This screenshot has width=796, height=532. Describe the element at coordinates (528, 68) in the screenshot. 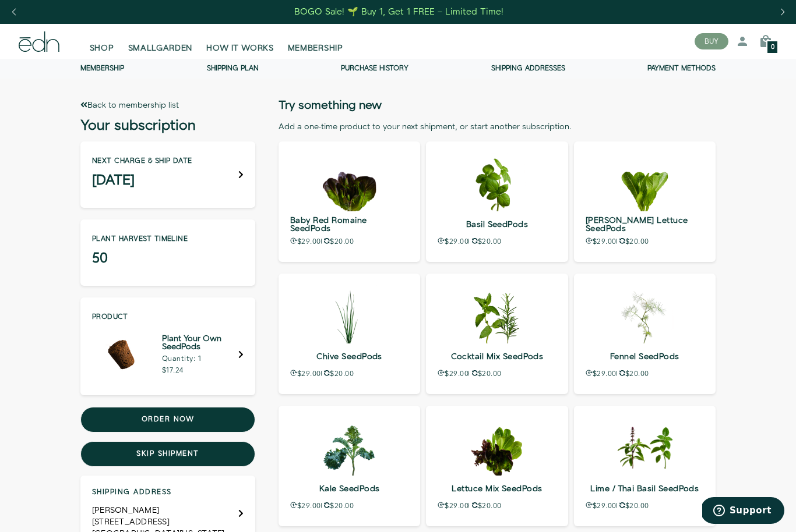

I see `a: Shipping addresses` at that location.